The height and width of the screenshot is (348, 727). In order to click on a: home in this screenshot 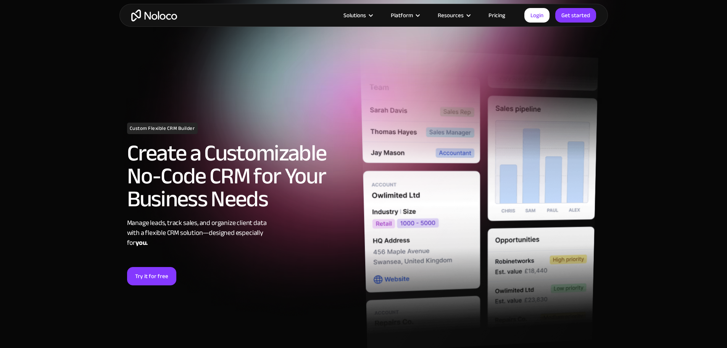, I will do `click(154, 15)`.